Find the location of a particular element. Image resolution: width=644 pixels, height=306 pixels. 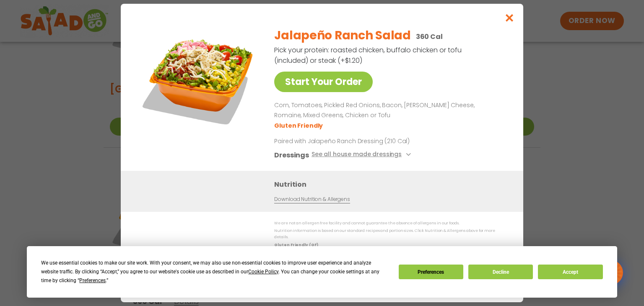

span: Preferences is located at coordinates (92, 281).